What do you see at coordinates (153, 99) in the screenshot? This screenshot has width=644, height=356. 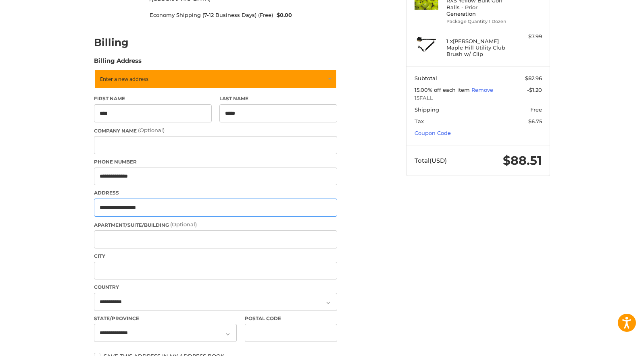 I see `label: First Name` at bounding box center [153, 99].